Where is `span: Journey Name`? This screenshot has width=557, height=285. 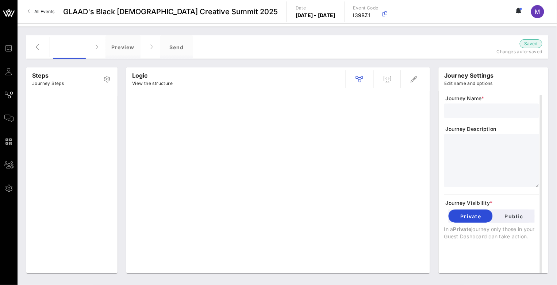
span: Journey Name is located at coordinates (492, 98).